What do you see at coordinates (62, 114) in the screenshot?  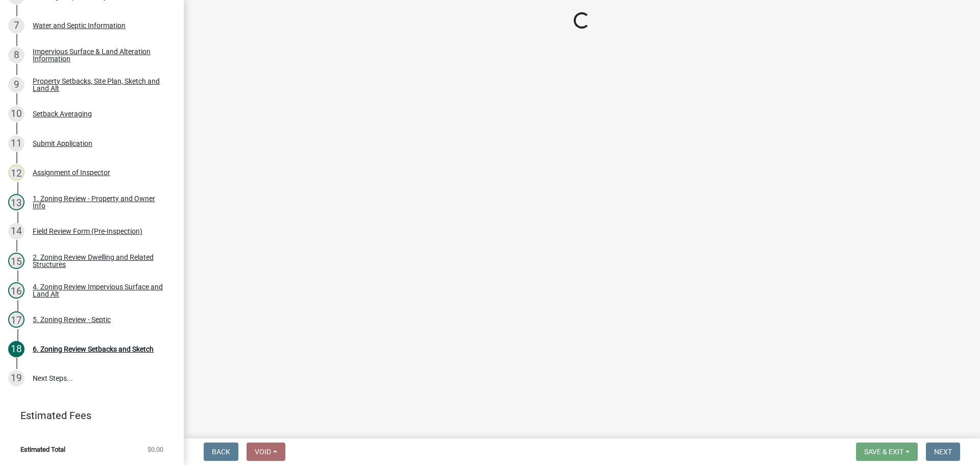 I see `div: Setback Averaging` at bounding box center [62, 114].